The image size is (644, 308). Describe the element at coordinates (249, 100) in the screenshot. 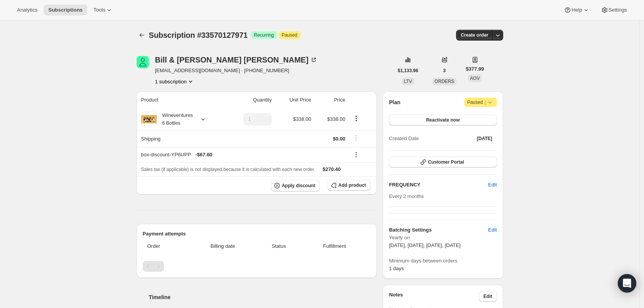

I see `th: Quantity` at that location.